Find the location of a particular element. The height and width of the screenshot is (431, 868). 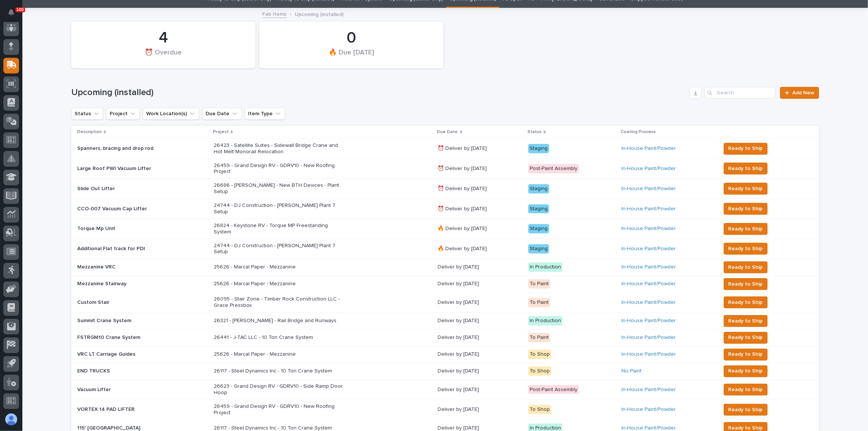

tr: FSTRGM10 Crane SystemFSTRGM10 Crane System 26441 - J-TAC LLC - 10 Ton Crane SystemDeliver by [DAT... is located at coordinates (445, 337).